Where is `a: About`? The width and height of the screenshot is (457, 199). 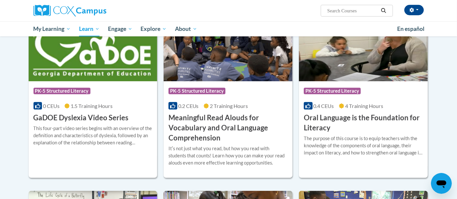 a: About is located at coordinates (186, 29).